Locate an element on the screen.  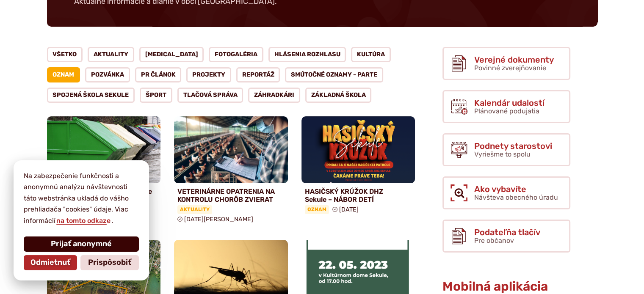
a: Všetko is located at coordinates (65, 54).